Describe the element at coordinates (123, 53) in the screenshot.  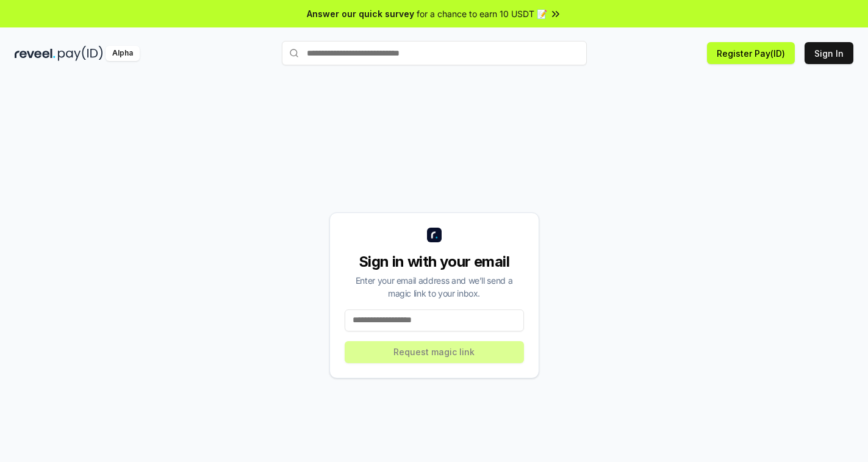
I see `div: Alpha` at that location.